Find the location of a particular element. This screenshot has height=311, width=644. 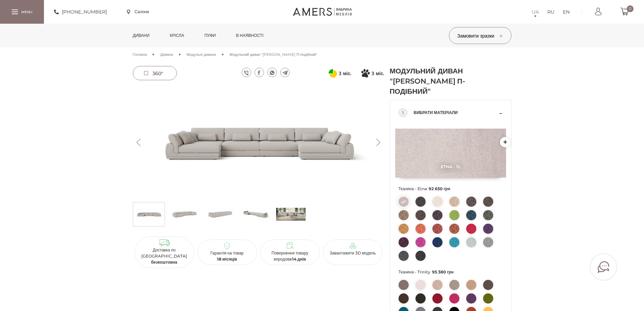

span: Вибрати матеріали is located at coordinates (456, 113).